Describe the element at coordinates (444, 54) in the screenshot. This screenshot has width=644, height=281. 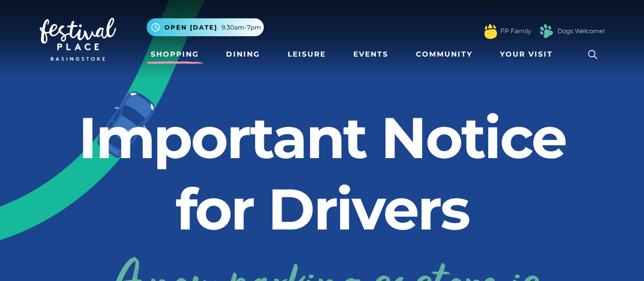
I see `a: Community` at that location.